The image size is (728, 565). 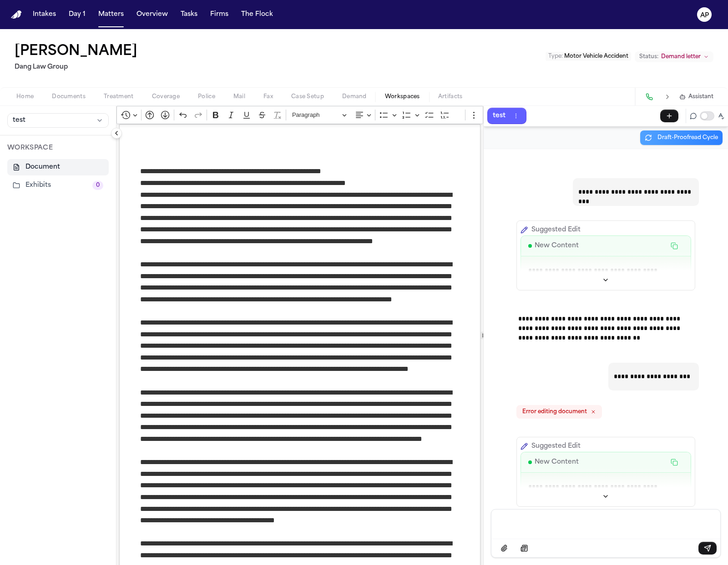 What do you see at coordinates (57, 167) in the screenshot?
I see `button: Document` at bounding box center [57, 167].